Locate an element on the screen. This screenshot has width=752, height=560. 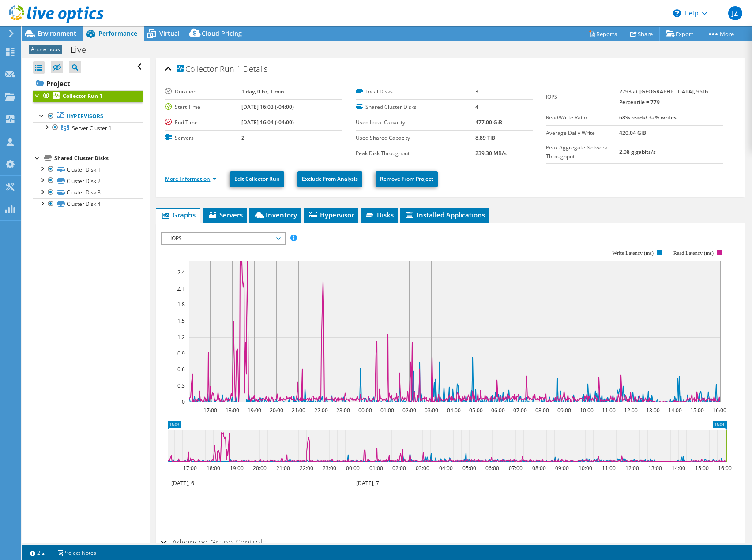
a: Edit Collector Run is located at coordinates (257, 179).